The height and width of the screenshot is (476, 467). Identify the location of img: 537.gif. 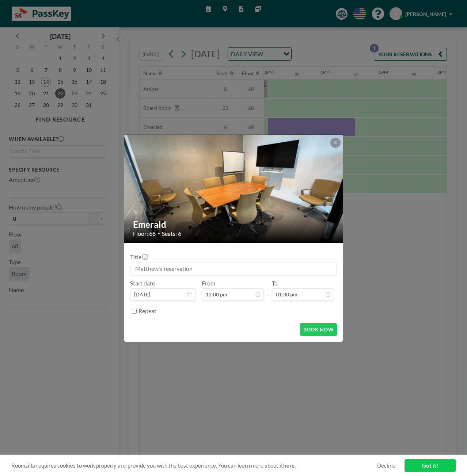
(234, 189).